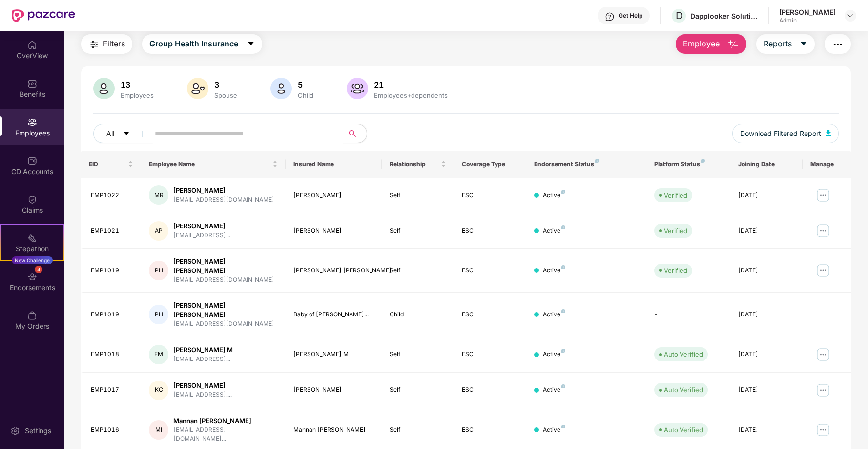 The width and height of the screenshot is (868, 449). I want to click on button: Allcaret-down, so click(123, 134).